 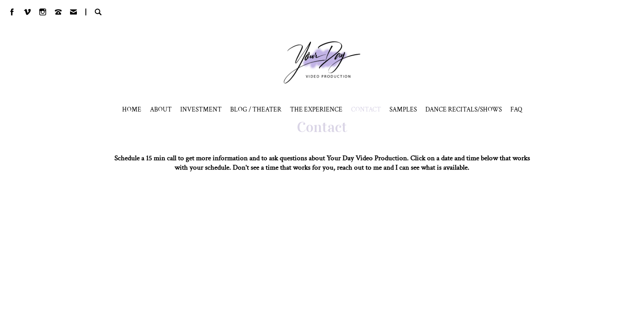 I want to click on a: ABOUT, so click(x=161, y=109).